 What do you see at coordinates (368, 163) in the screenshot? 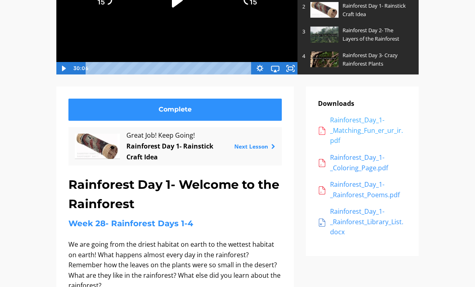
I see `div: Rainforest_Day_1-_Coloring_Page.pdf` at bounding box center [368, 163].